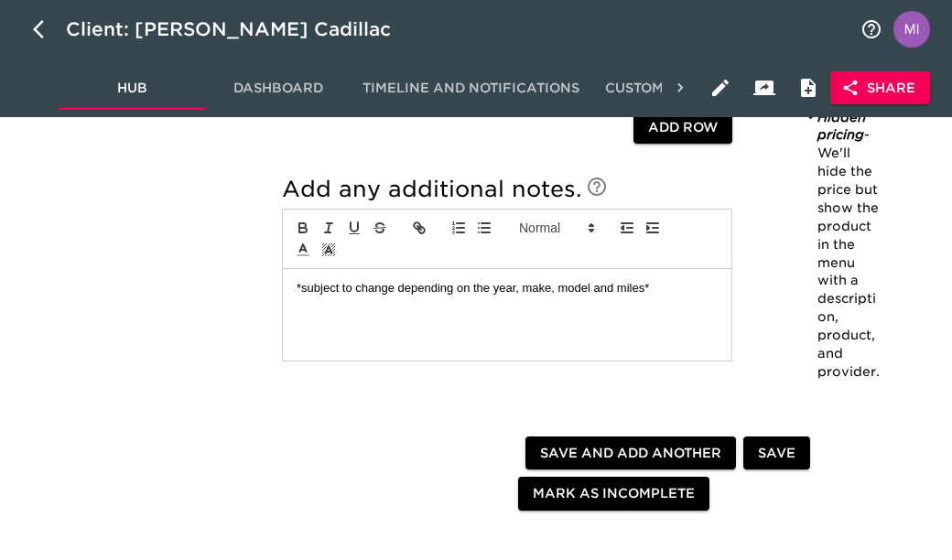 The image size is (952, 560). What do you see at coordinates (808, 88) in the screenshot?
I see `button: Internal Notes and Comments` at bounding box center [808, 88].